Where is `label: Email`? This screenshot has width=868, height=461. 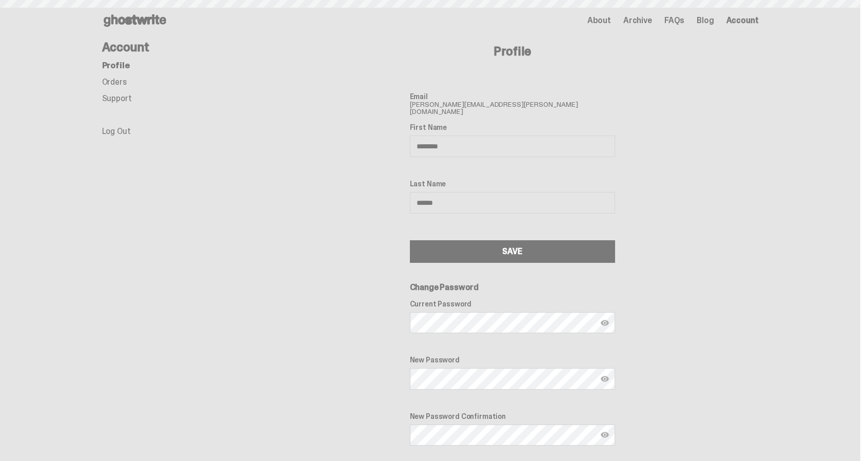 label: Email is located at coordinates (512, 96).